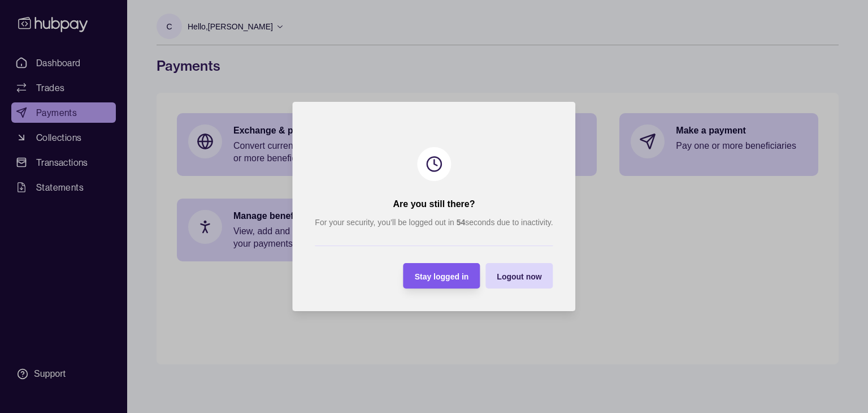  I want to click on strong: 54, so click(461, 222).